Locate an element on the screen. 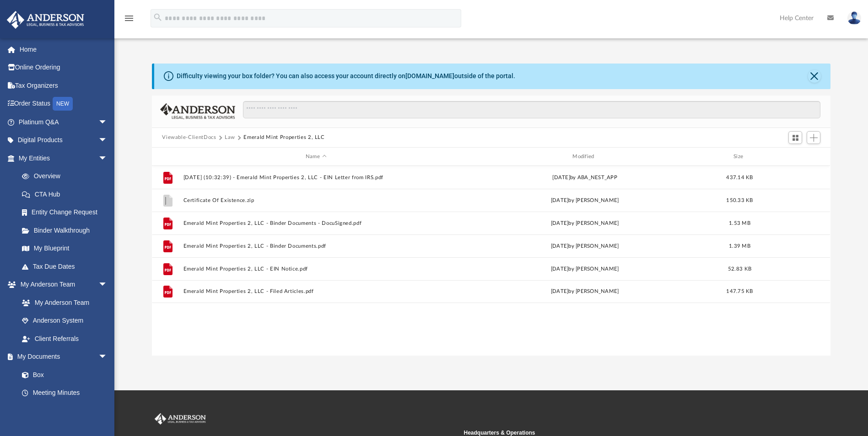 The image size is (868, 436). span: 52.83 KB is located at coordinates (739, 269).